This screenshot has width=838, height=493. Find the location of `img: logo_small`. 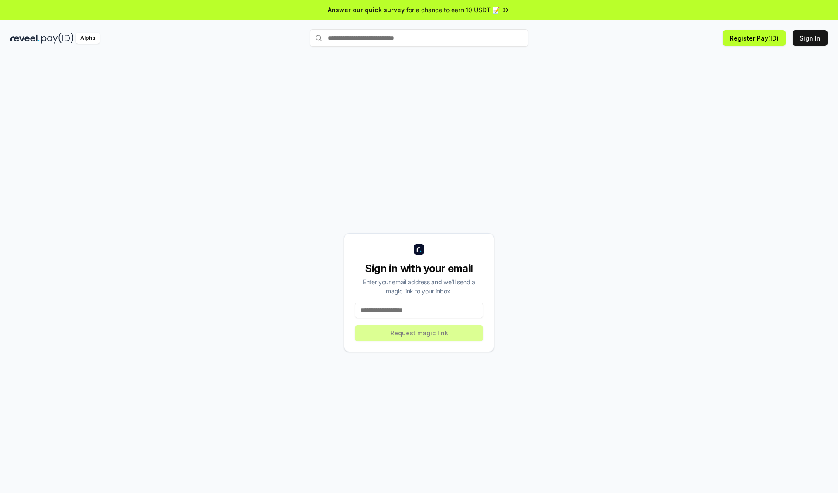

img: logo_small is located at coordinates (419, 249).